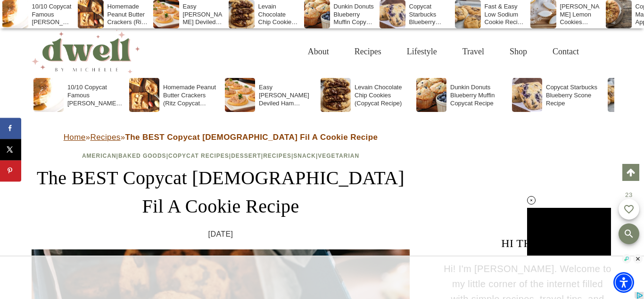 The height and width of the screenshot is (299, 644). I want to click on img: info_light.svg, so click(627, 259).